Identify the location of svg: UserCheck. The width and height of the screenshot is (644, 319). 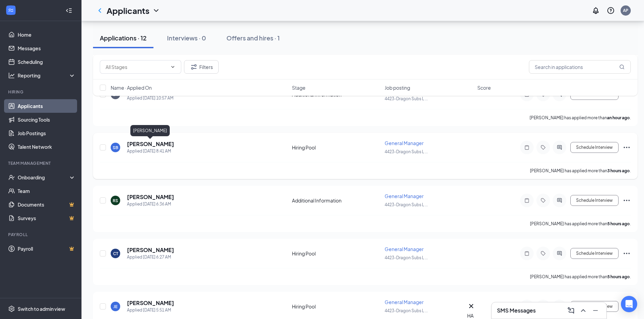
(12, 178).